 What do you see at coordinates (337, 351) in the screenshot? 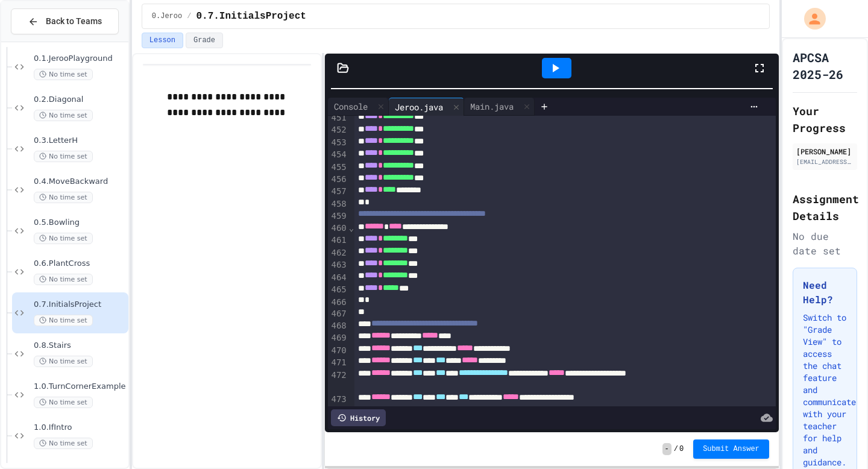
I see `div: 470` at bounding box center [337, 351].